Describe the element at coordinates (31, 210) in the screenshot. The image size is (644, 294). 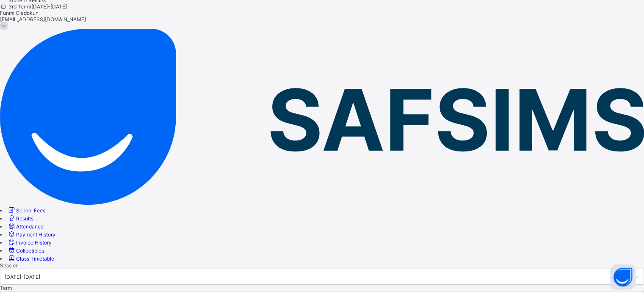
I see `span: School Fees` at that location.